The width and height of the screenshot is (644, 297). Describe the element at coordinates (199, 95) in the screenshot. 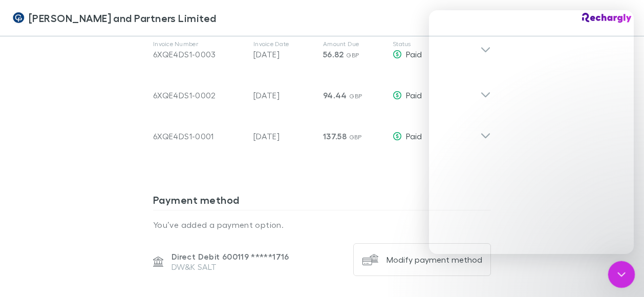

I see `div: 6XQE4DS1-0002` at that location.